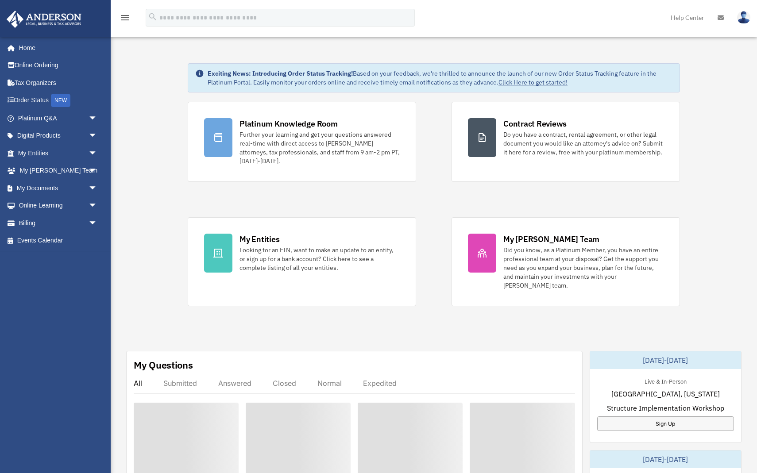 Image resolution: width=757 pixels, height=473 pixels. Describe the element at coordinates (380, 383) in the screenshot. I see `div: Expedited` at that location.